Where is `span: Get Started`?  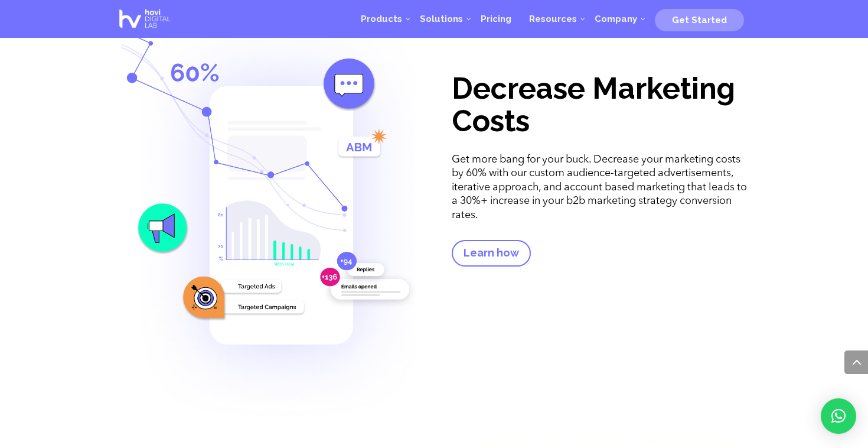 span: Get Started is located at coordinates (699, 20).